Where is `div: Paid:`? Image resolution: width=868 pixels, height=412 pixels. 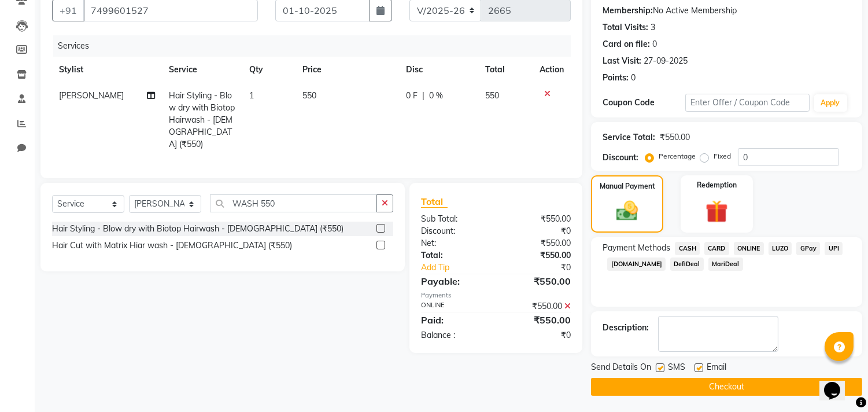 div: Paid: is located at coordinates (454, 320).